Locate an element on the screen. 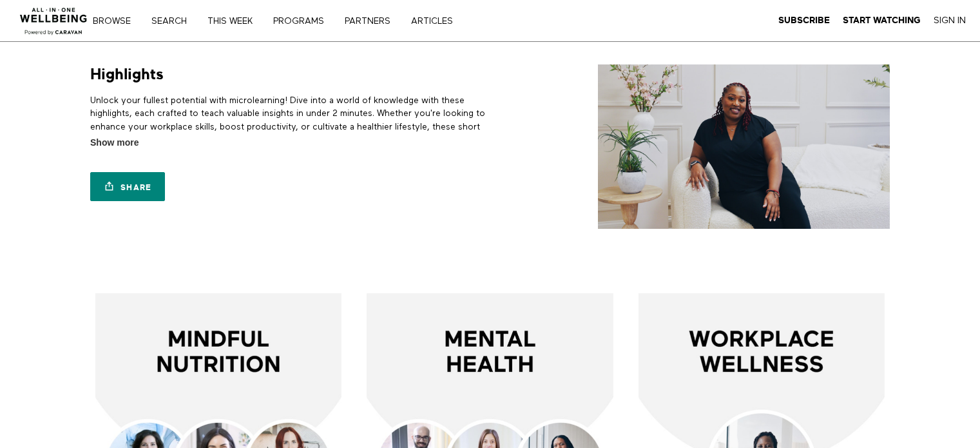  a: Browse is located at coordinates (116, 21).